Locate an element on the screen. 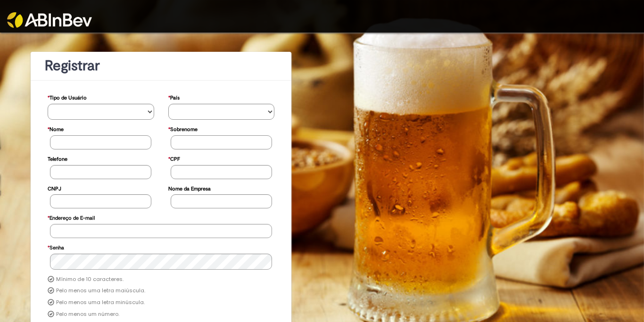 The image size is (644, 322). label: Endereço de E-mail is located at coordinates (71, 216).